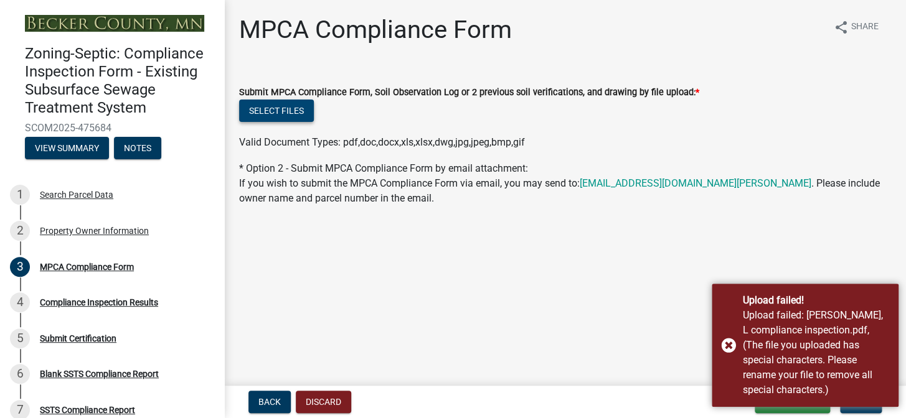 The width and height of the screenshot is (906, 418). I want to click on button: Discard, so click(323, 402).